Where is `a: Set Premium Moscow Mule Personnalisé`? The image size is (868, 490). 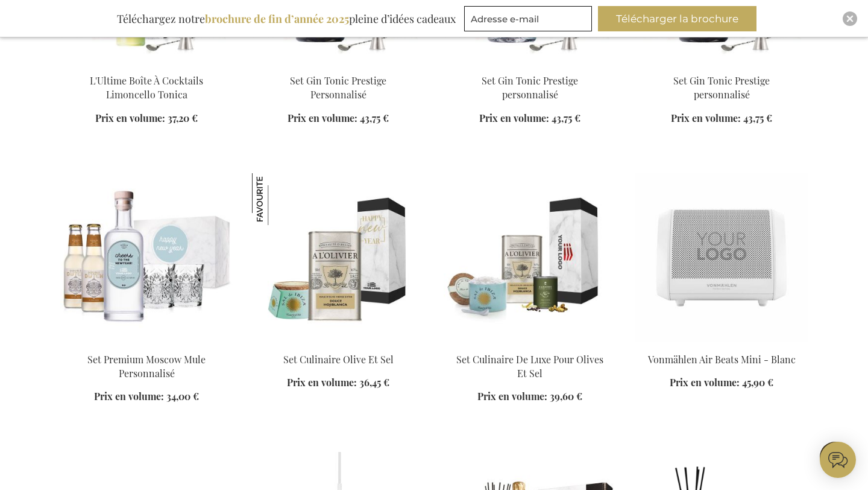
a: Set Premium Moscow Mule Personnalisé is located at coordinates (147, 367).